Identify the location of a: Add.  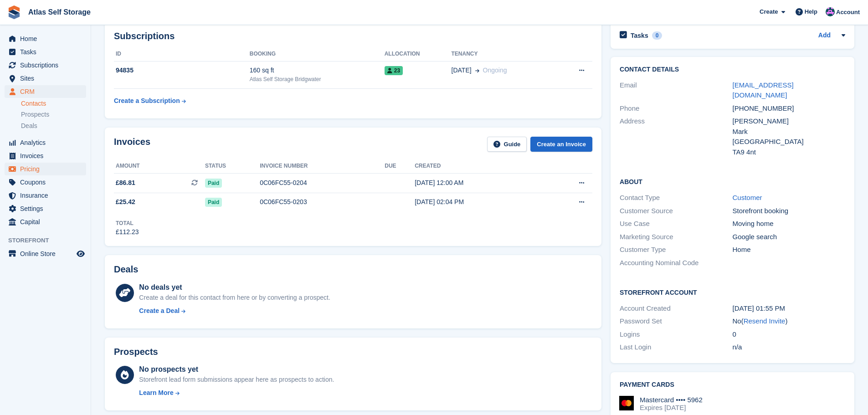
(825, 35).